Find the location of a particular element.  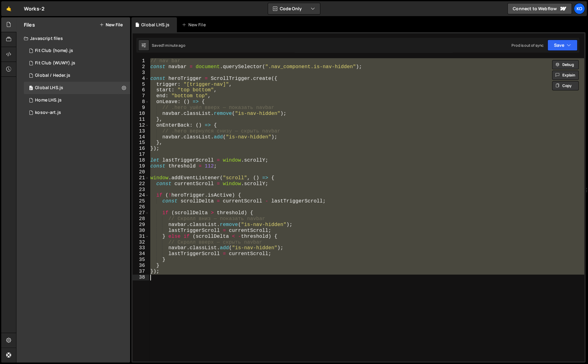

div: 6928/31842.js is located at coordinates (77, 63).